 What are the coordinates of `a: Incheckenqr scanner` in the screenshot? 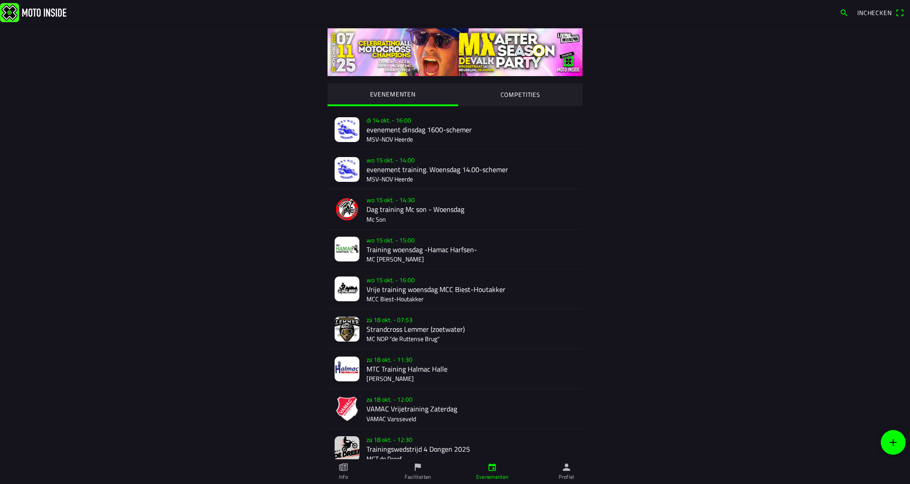 It's located at (881, 12).